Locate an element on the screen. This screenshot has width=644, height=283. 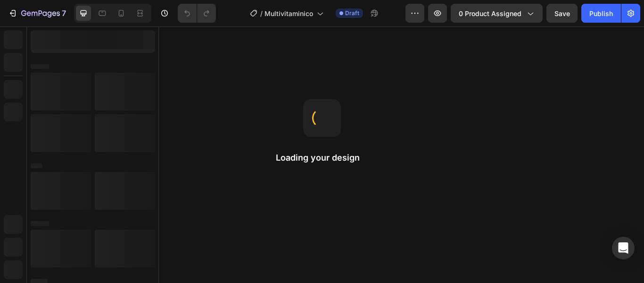
span: Save is located at coordinates (562, 14).